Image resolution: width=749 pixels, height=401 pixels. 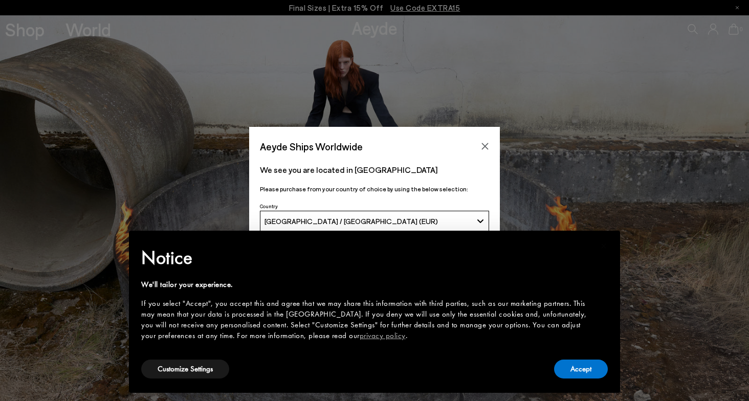 I want to click on p: Please purchase from your country of choice by using the below selection:, so click(x=375, y=189).